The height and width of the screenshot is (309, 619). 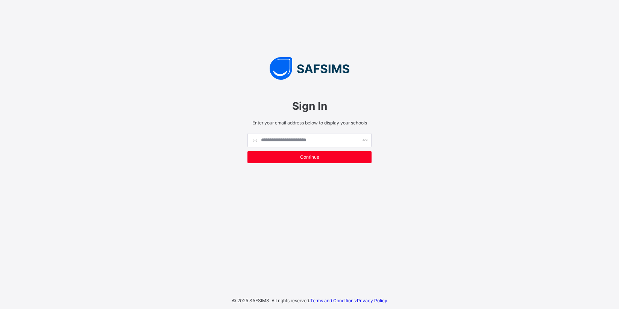 I want to click on a: Terms and Conditions, so click(x=333, y=301).